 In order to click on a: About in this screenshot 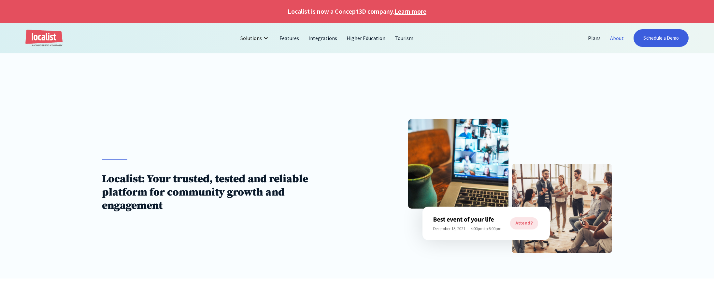, I will do `click(617, 38)`.